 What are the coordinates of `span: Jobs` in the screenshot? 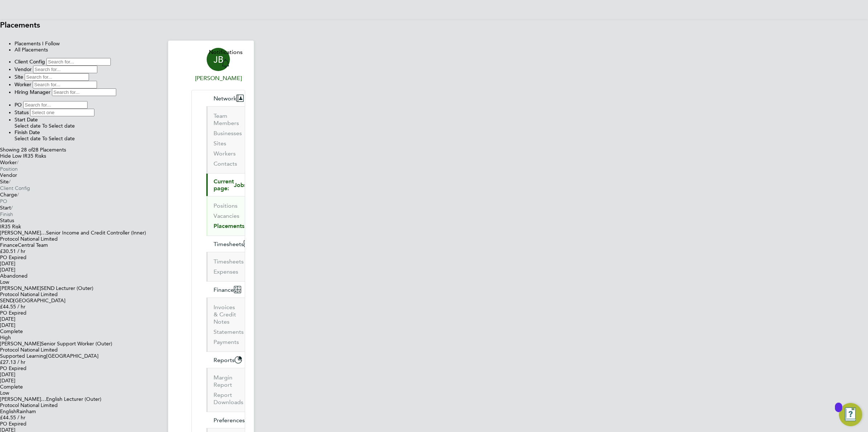 It's located at (240, 185).